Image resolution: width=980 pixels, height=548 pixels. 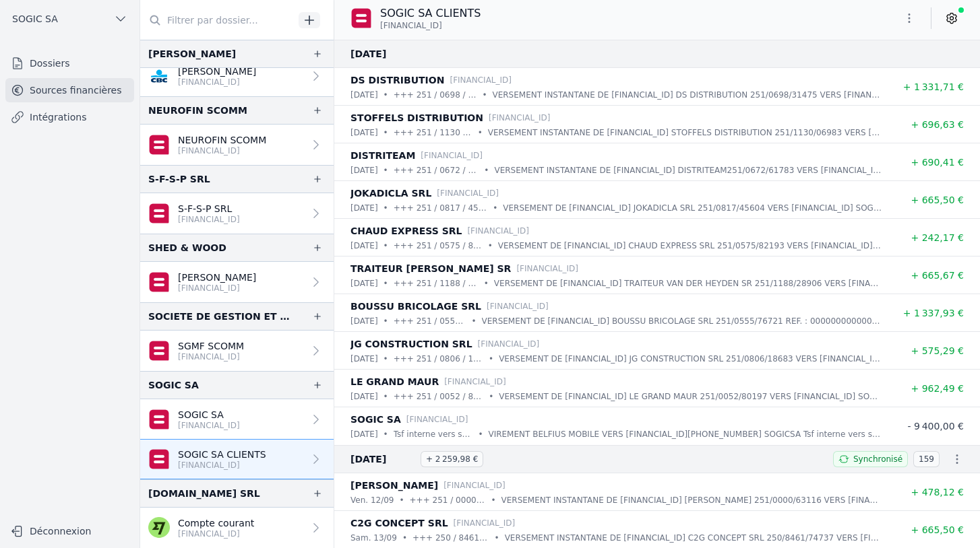 I want to click on div: SHED & WOOD, so click(x=187, y=248).